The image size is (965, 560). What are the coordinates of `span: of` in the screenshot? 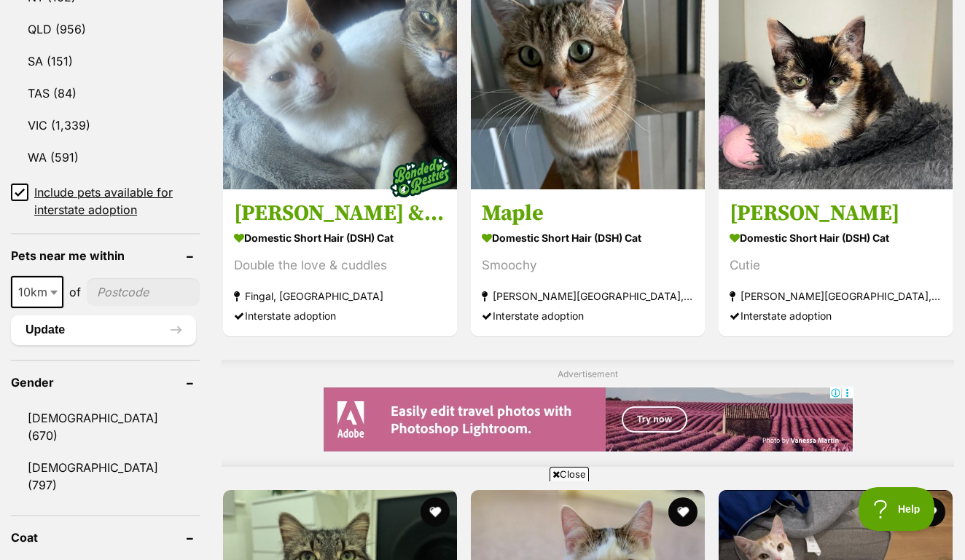 It's located at (75, 292).